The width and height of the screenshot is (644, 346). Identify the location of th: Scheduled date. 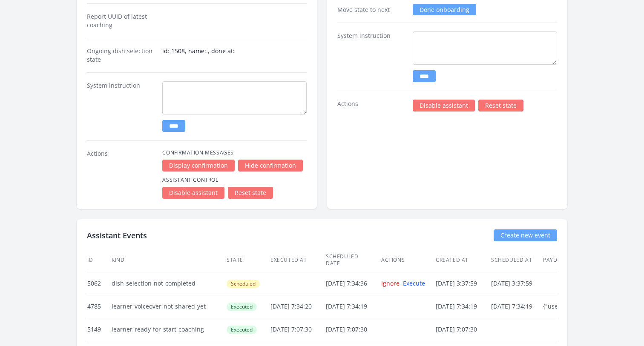
(353, 260).